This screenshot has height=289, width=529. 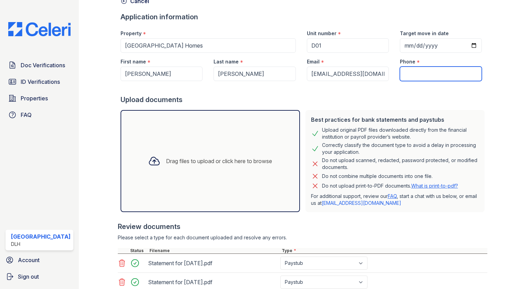 I want to click on div: Type, so click(x=384, y=250).